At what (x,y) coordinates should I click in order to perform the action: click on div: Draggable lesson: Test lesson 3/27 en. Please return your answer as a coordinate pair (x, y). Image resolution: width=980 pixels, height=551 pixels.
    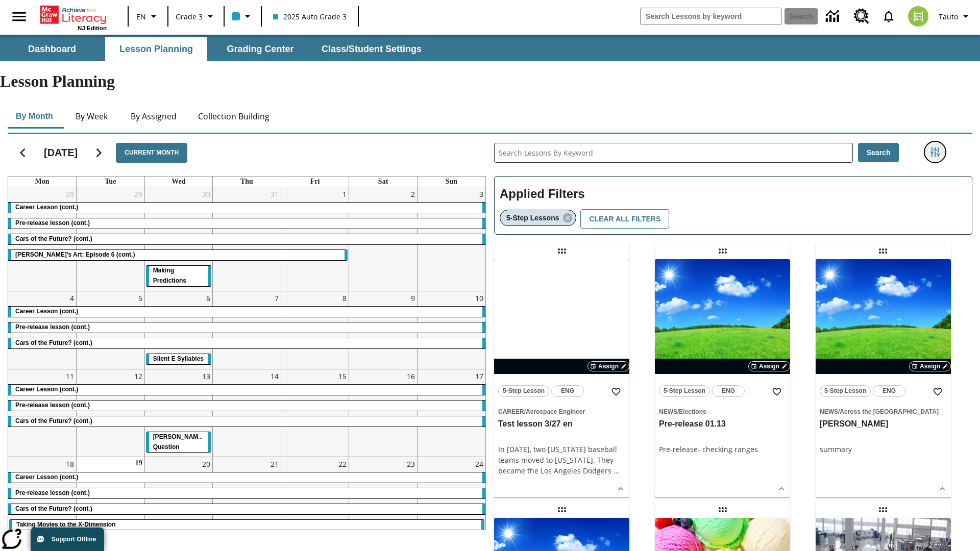
    Looking at the image, I should click on (562, 251).